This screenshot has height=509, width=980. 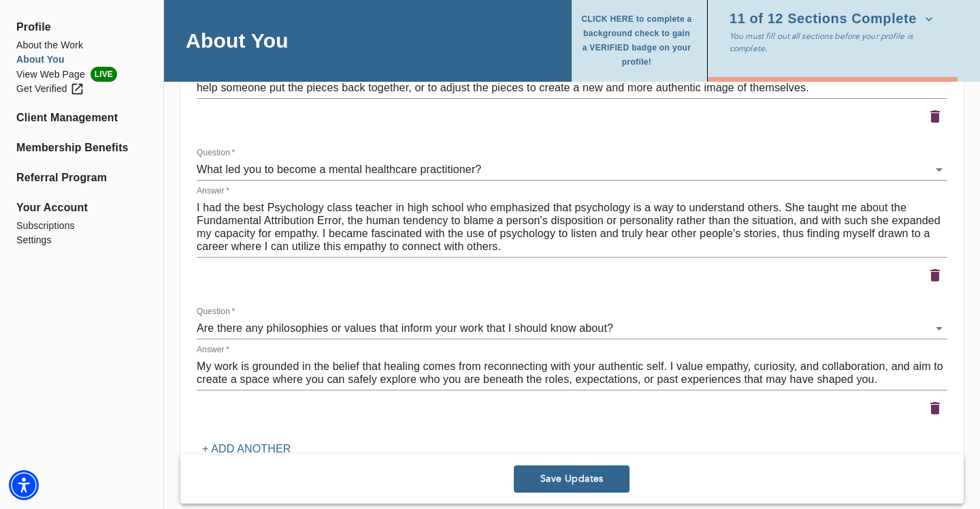 I want to click on li: Referral Program, so click(x=82, y=178).